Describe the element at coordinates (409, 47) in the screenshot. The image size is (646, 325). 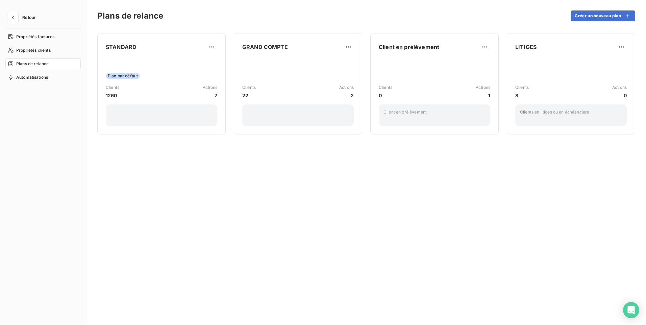
I see `span: Client en prélèvement` at that location.